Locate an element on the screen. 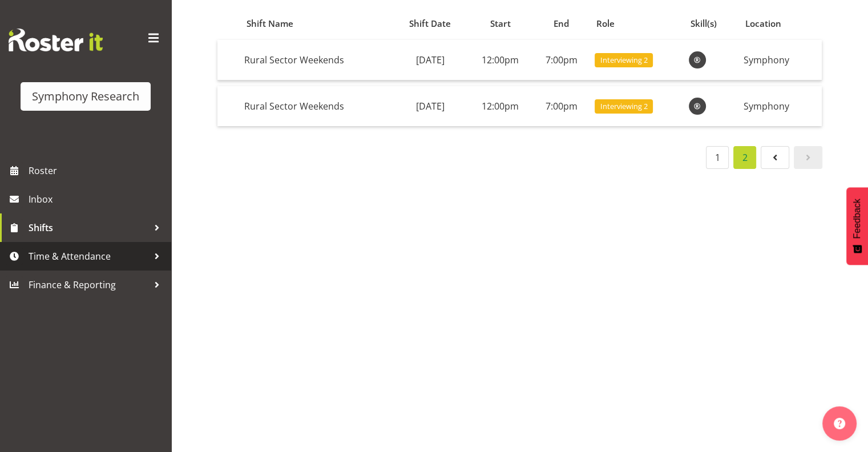  div: Shift Name is located at coordinates (316, 23).